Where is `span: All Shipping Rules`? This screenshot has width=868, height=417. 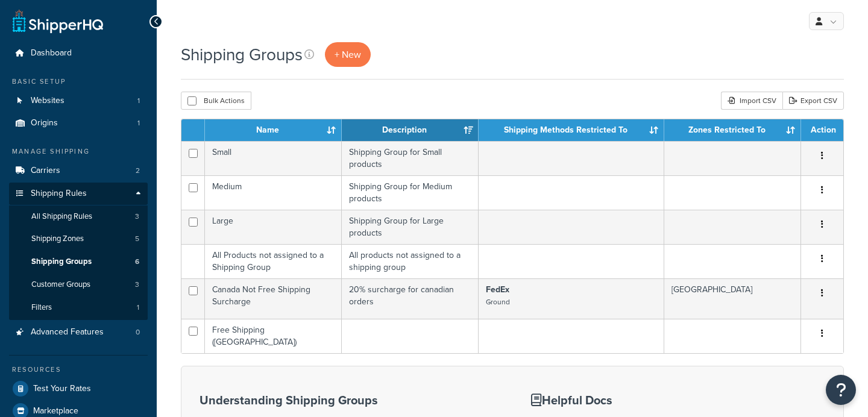 span: All Shipping Rules is located at coordinates (62, 216).